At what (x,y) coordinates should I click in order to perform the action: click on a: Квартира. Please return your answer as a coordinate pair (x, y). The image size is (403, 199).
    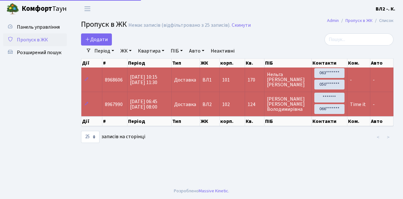
    Looking at the image, I should click on (151, 51).